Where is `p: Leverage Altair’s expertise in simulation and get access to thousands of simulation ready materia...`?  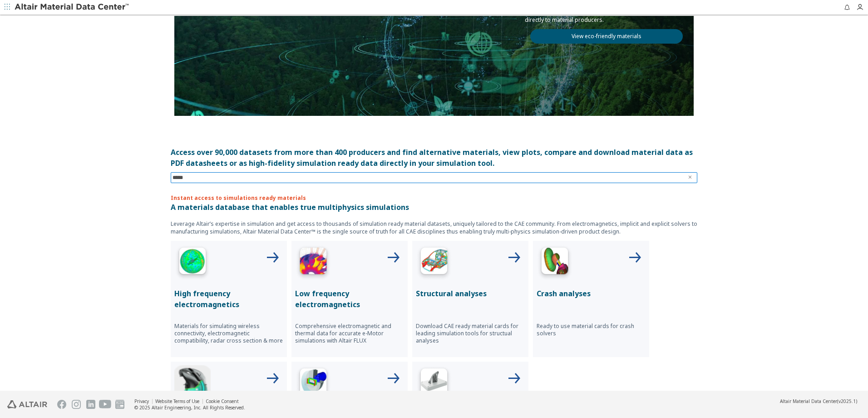
p: Leverage Altair’s expertise in simulation and get access to thousands of simulation ready materia... is located at coordinates (434, 227).